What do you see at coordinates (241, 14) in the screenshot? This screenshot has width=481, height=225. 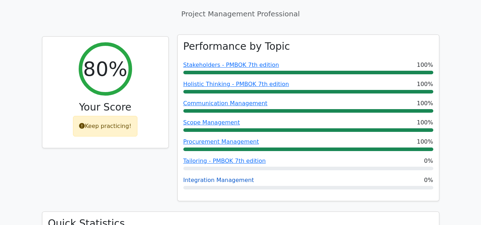 I see `p: Project Management Professional` at bounding box center [241, 14].